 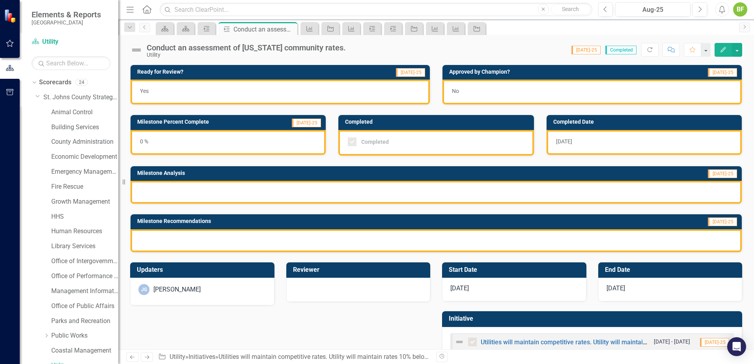 I want to click on button: Aug-25, so click(x=652, y=9).